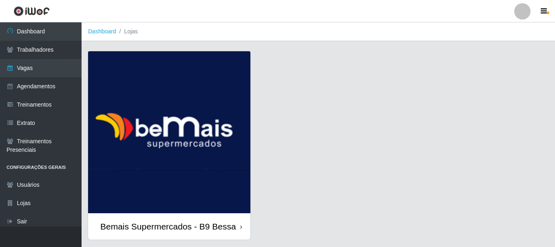  I want to click on img: cardImg, so click(169, 133).